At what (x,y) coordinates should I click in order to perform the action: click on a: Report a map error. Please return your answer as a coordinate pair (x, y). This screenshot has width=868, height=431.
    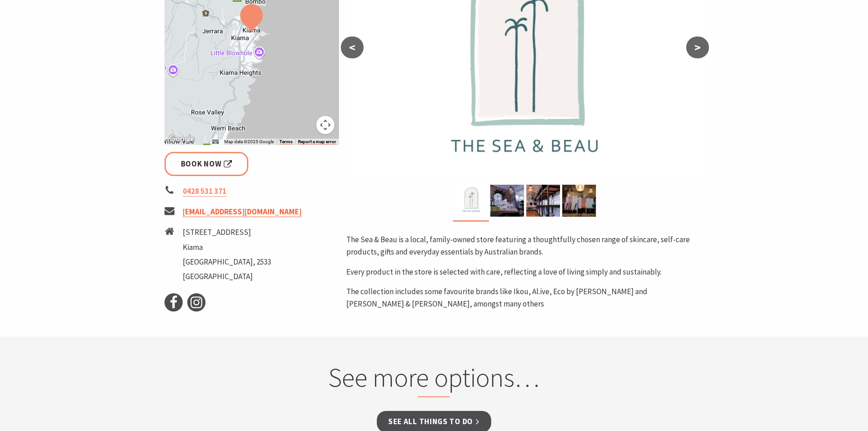
    Looking at the image, I should click on (317, 142).